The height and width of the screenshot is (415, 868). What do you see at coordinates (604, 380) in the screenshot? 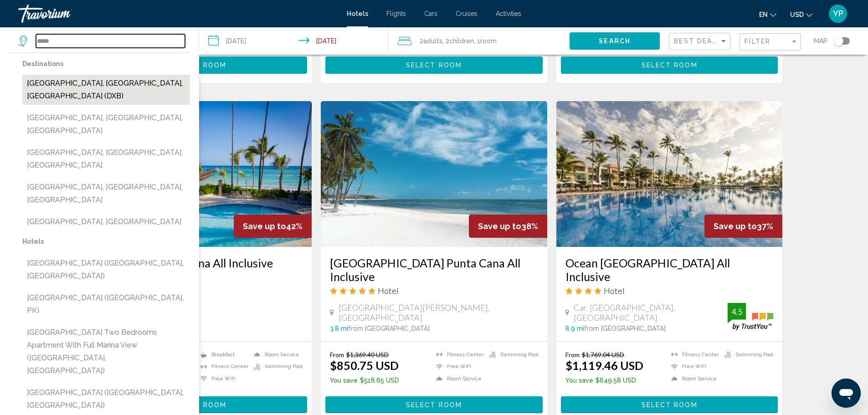
I see `p: $649.58 USD` at bounding box center [604, 380].